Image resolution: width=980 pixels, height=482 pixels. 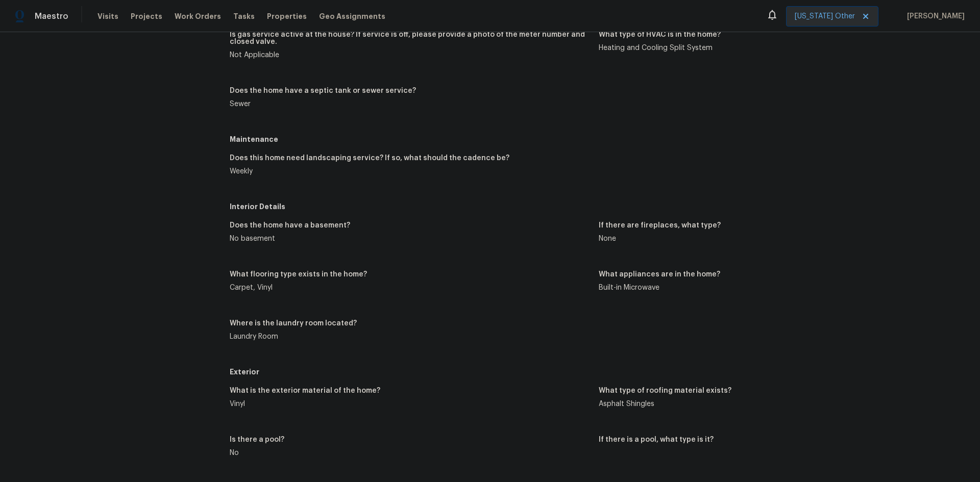 What do you see at coordinates (410, 453) in the screenshot?
I see `div: No` at bounding box center [410, 453].